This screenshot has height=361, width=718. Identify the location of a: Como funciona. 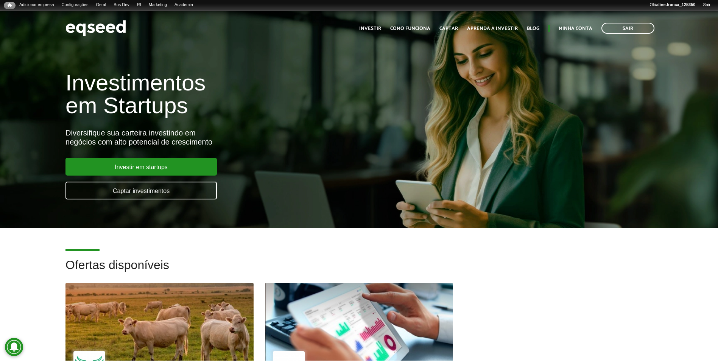
(410, 28).